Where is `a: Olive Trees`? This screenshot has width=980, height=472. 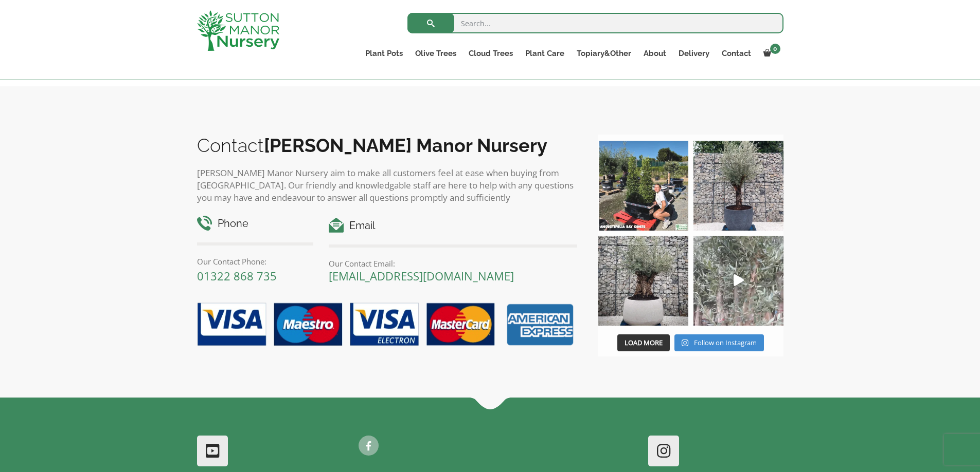 a: Olive Trees is located at coordinates (435, 53).